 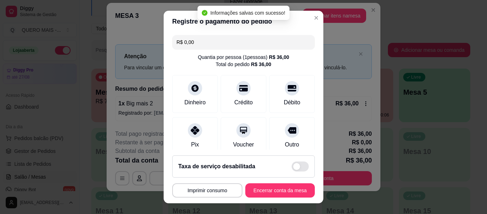 I want to click on div: Quantia por pessoa ( 1 pessoas), so click(x=244, y=57).